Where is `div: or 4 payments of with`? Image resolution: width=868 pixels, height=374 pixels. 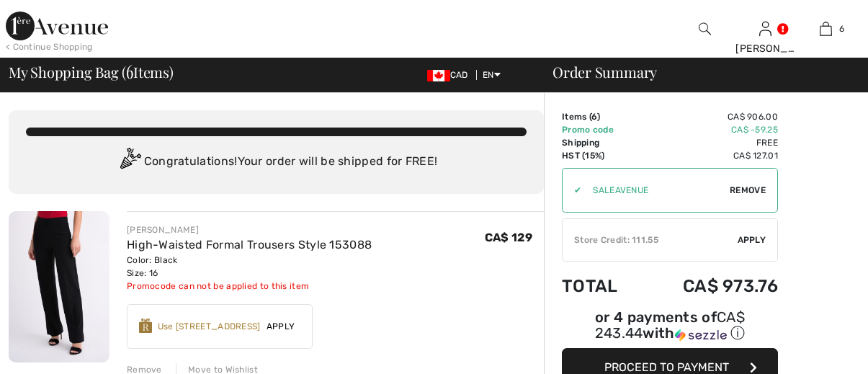
div: or 4 payments of with is located at coordinates (670, 326).